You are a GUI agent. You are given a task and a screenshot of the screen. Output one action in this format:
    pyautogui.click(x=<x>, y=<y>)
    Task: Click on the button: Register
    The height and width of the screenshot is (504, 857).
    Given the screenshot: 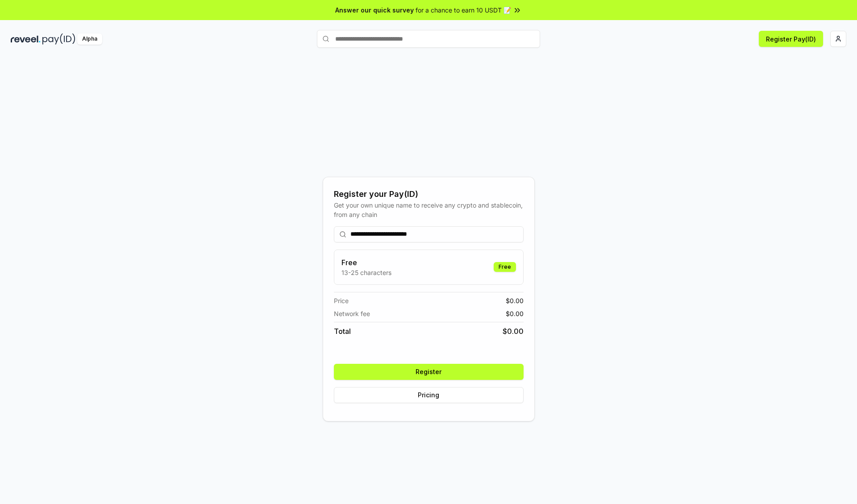 What is the action you would take?
    pyautogui.click(x=428, y=372)
    